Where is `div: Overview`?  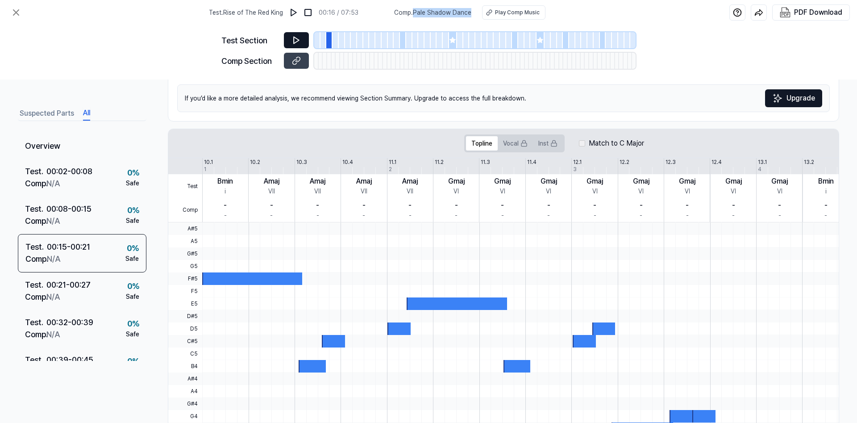
div: Overview is located at coordinates (82, 146).